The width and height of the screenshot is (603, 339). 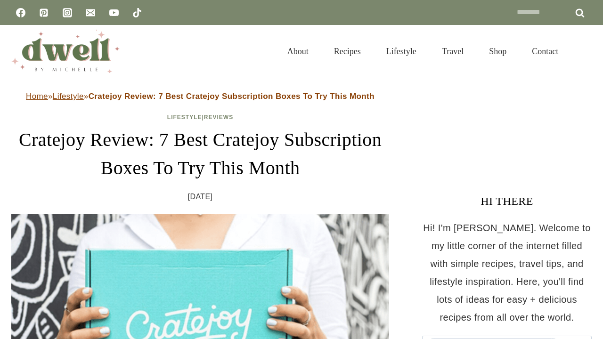 What do you see at coordinates (65, 51) in the screenshot?
I see `a: DWELL by michelle` at bounding box center [65, 51].